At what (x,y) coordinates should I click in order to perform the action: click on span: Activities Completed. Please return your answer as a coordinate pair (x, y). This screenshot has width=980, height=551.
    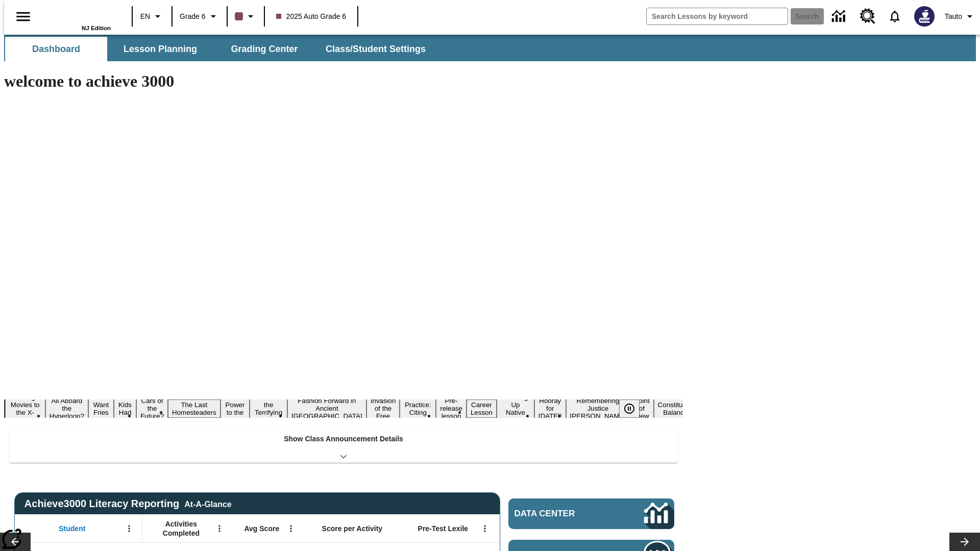
    Looking at the image, I should click on (181, 528).